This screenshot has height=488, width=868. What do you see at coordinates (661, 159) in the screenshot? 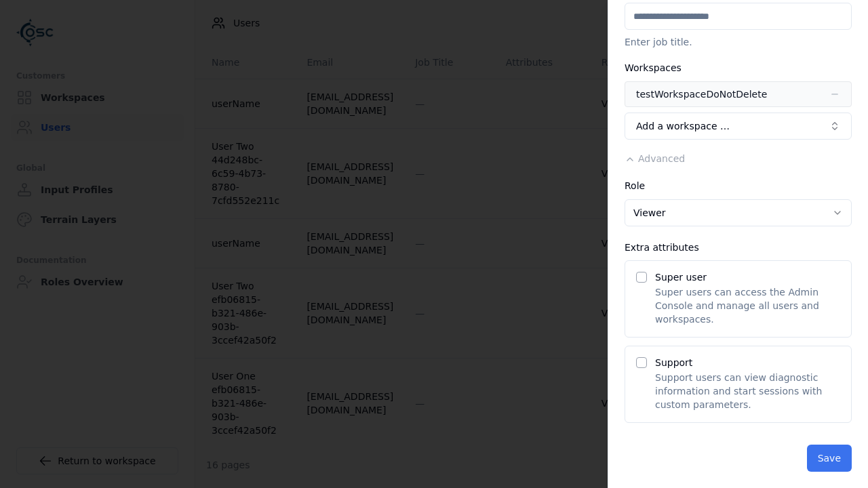
I see `span: Advanced` at bounding box center [661, 159].